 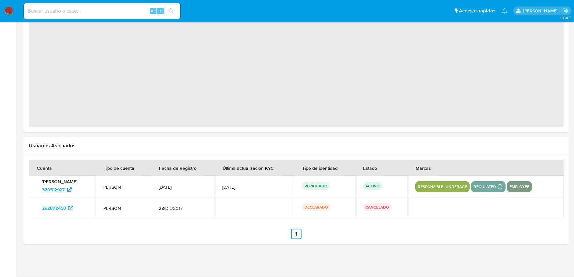 What do you see at coordinates (296, 146) in the screenshot?
I see `h2: Usuarios Asociados` at bounding box center [296, 146].